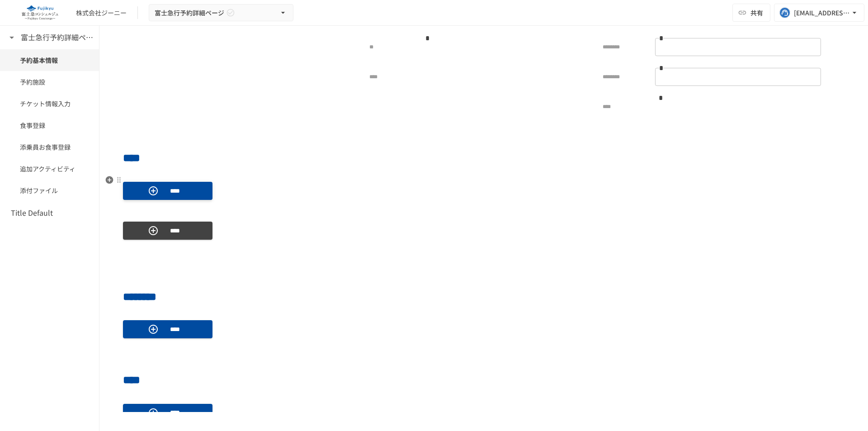  What do you see at coordinates (50, 104) in the screenshot?
I see `span: チケット情報入力` at bounding box center [50, 104].